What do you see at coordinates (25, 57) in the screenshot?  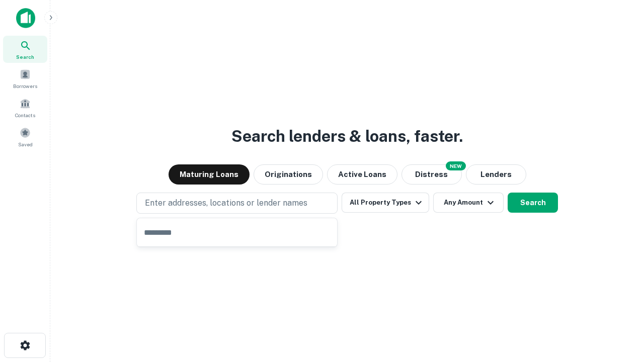 I see `span: Search` at bounding box center [25, 57].